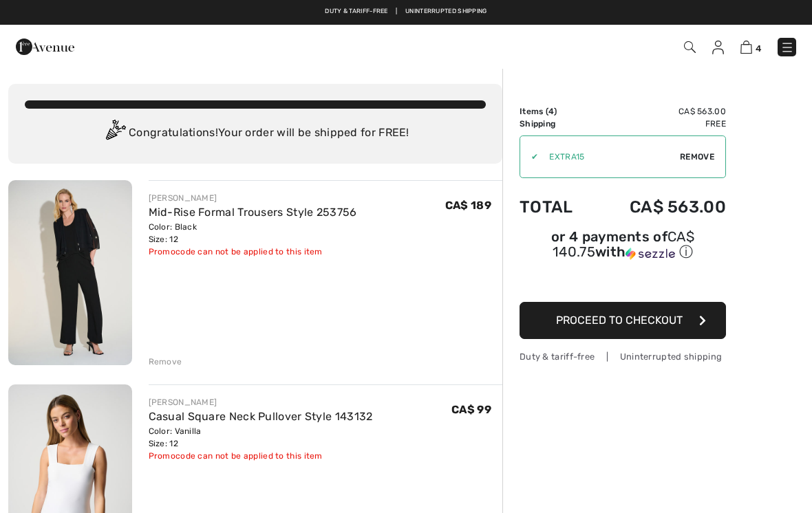 This screenshot has width=812, height=513. Describe the element at coordinates (253, 212) in the screenshot. I see `a: Mid-Rise Formal Trousers Style 253756` at that location.